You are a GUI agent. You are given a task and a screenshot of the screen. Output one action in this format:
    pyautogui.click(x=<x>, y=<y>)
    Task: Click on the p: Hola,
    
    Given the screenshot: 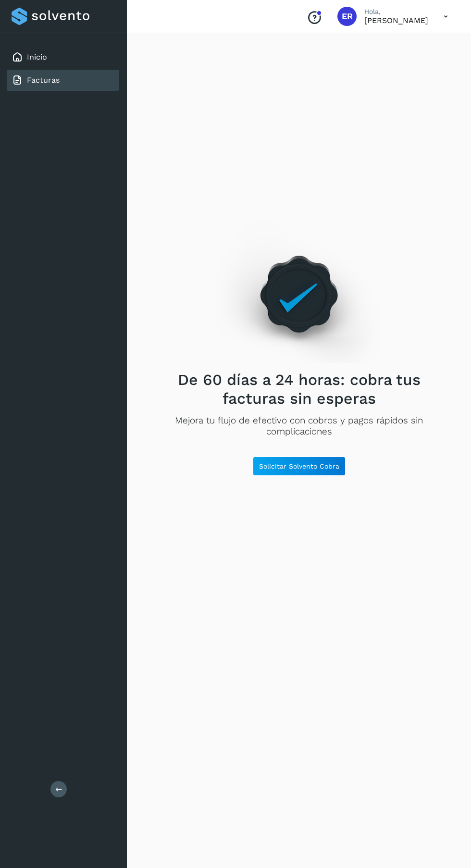 What is the action you would take?
    pyautogui.click(x=396, y=12)
    